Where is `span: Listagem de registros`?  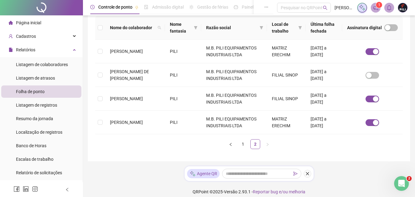
span: Listagem de registros is located at coordinates (37, 105).